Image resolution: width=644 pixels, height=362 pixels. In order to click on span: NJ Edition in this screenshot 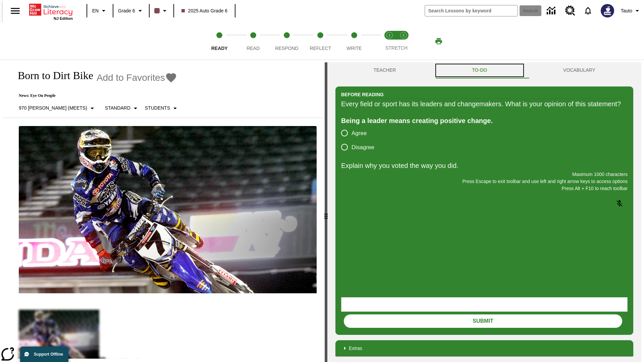, I will do `click(63, 19)`.